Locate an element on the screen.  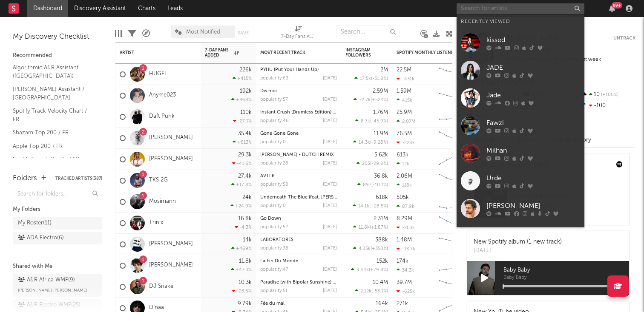
a: Anyme023 is located at coordinates (162, 96).